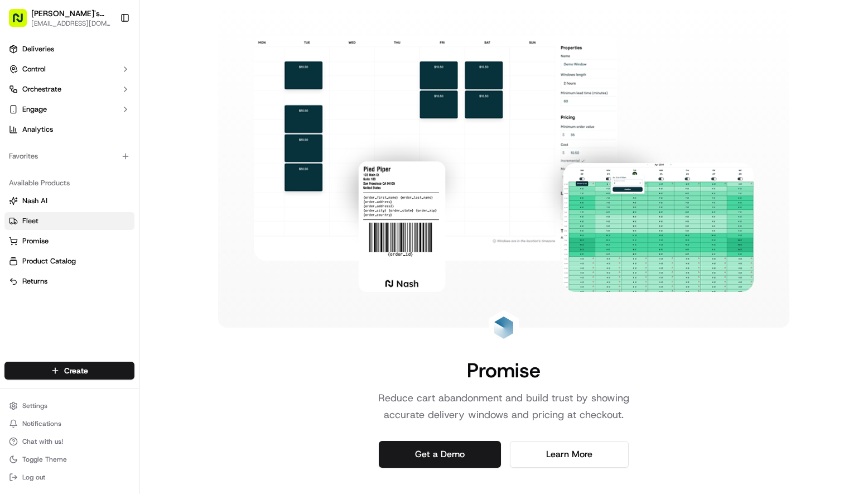  What do you see at coordinates (35, 109) in the screenshot?
I see `span: Engage` at bounding box center [35, 109].